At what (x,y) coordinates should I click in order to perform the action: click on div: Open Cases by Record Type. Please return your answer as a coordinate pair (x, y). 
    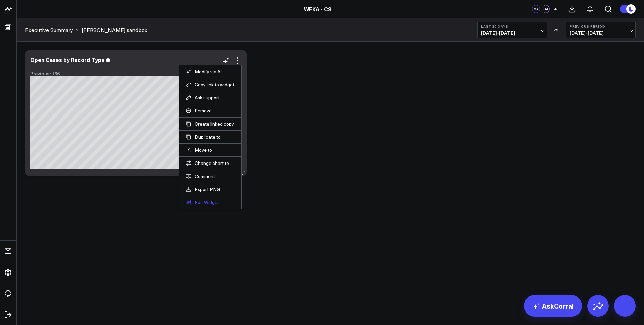
    Looking at the image, I should click on (67, 60).